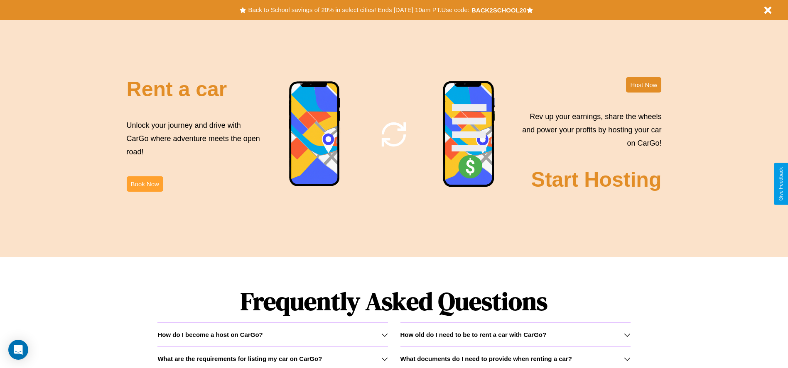 The image size is (788, 368). Describe the element at coordinates (18, 350) in the screenshot. I see `div: Open Intercom Messenger` at that location.